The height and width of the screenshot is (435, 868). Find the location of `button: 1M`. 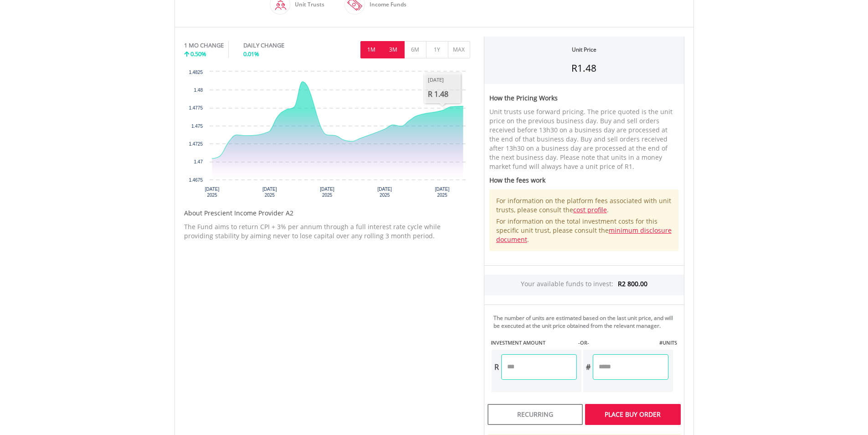

button: 1M is located at coordinates (371, 50).